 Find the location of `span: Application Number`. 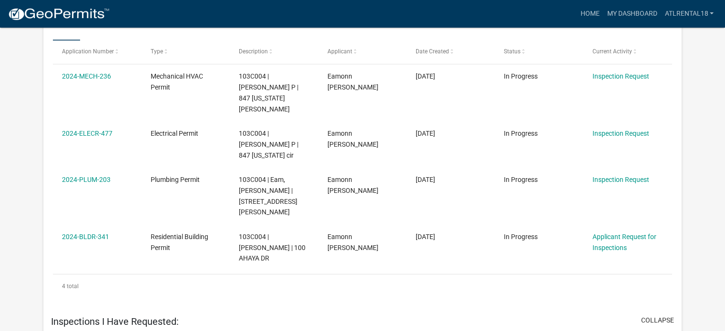

span: Application Number is located at coordinates (88, 52).